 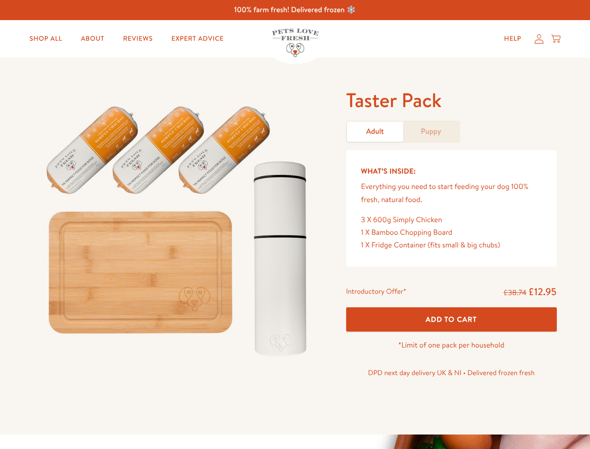 I want to click on a: Puppy, so click(x=431, y=131).